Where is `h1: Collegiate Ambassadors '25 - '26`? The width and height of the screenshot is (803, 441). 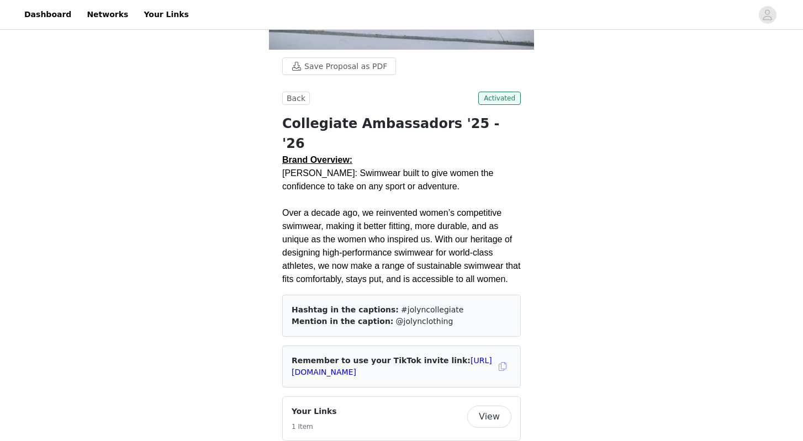 h1: Collegiate Ambassadors '25 - '26 is located at coordinates (402, 134).